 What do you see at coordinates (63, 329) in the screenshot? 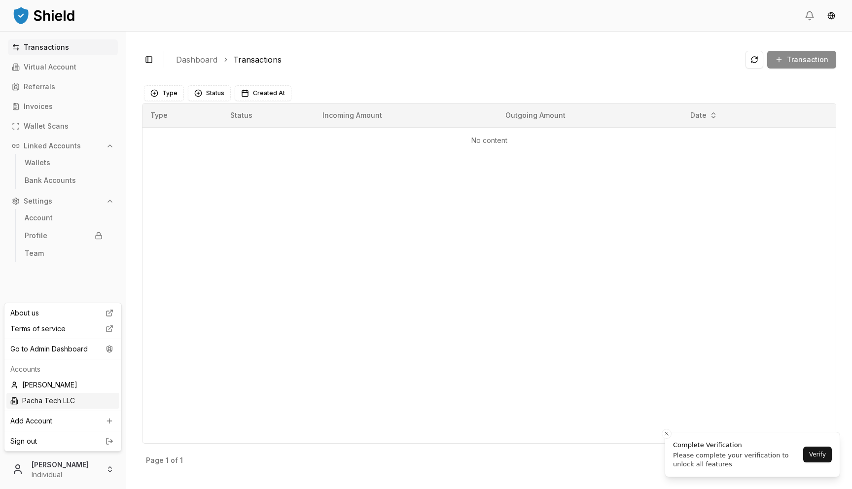
I see `a: Terms of service` at bounding box center [63, 329].